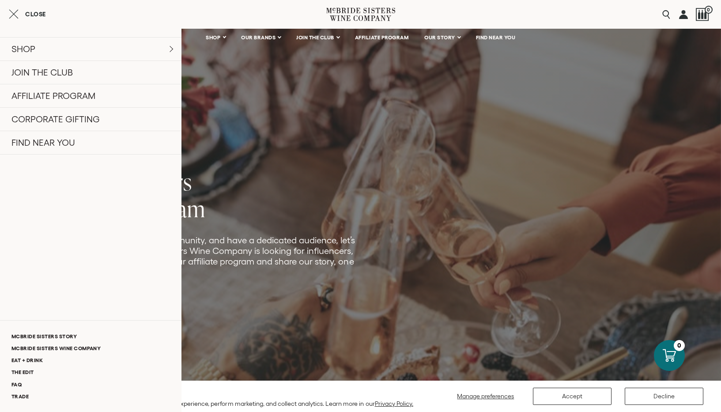 This screenshot has height=412, width=721. I want to click on span: OUR BRANDS, so click(258, 38).